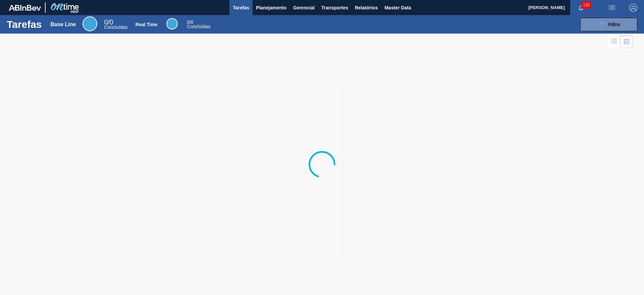 Image resolution: width=644 pixels, height=295 pixels. Describe the element at coordinates (241, 8) in the screenshot. I see `span: Tarefas` at that location.